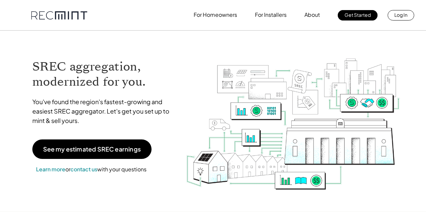 The height and width of the screenshot is (212, 426). What do you see at coordinates (50, 169) in the screenshot?
I see `a: Learn more` at bounding box center [50, 169].